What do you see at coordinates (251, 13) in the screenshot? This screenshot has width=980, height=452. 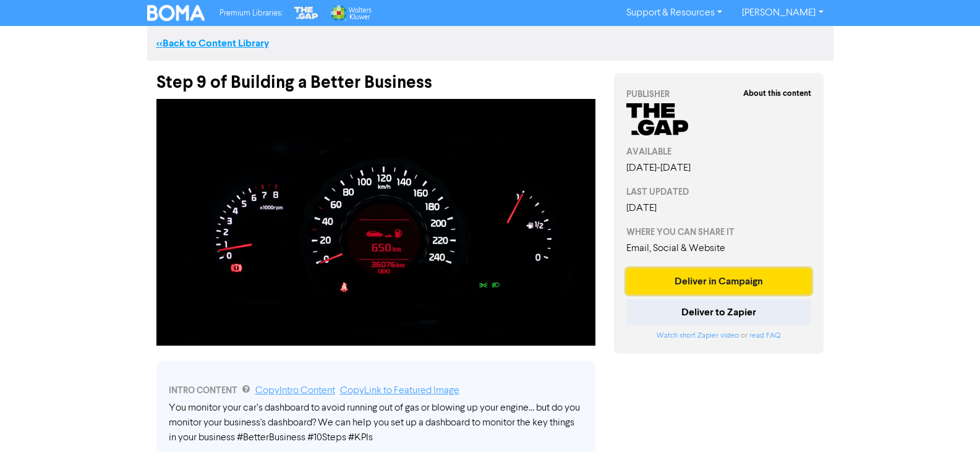 I see `span: Premium Libraries:` at bounding box center [251, 13].